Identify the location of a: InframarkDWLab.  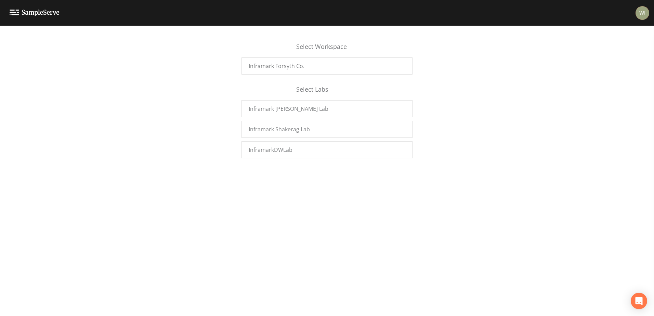
(327, 150).